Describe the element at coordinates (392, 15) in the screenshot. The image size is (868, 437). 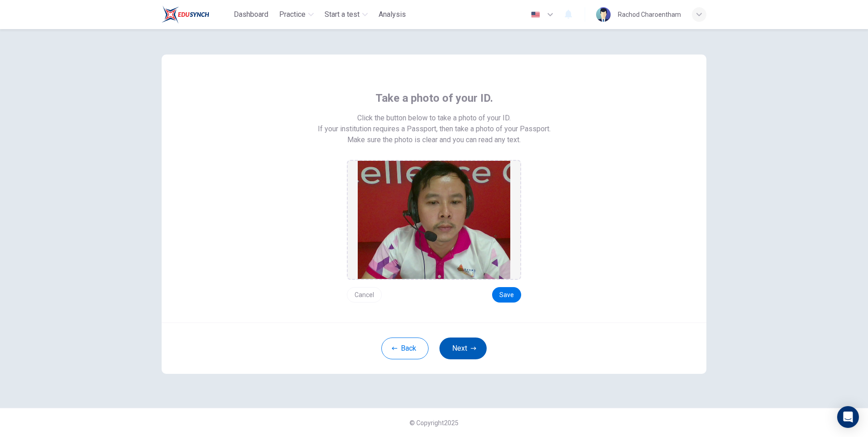
I see `button: Analysis` at that location.